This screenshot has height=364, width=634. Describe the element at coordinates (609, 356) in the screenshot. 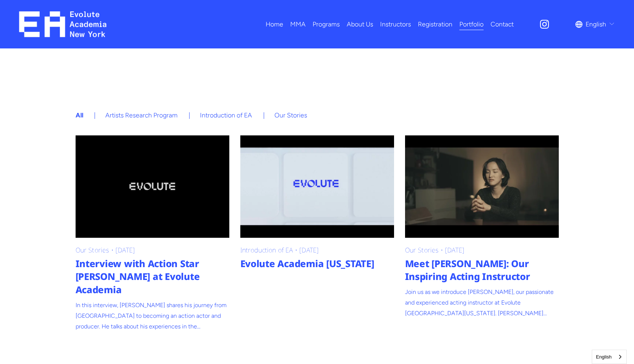

I see `a: English` at that location.